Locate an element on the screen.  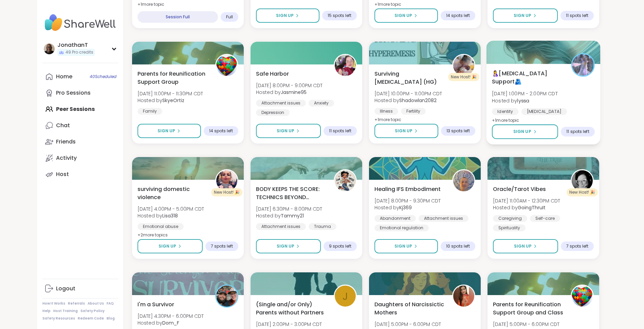
div: Pro Sessions is located at coordinates (73, 93).